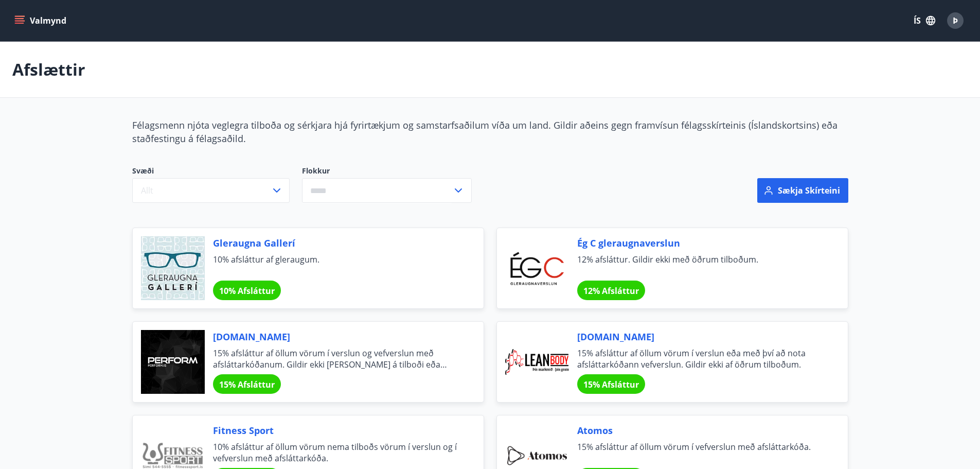 The height and width of the screenshot is (469, 980). Describe the element at coordinates (211, 191) in the screenshot. I see `button: Allt` at that location.